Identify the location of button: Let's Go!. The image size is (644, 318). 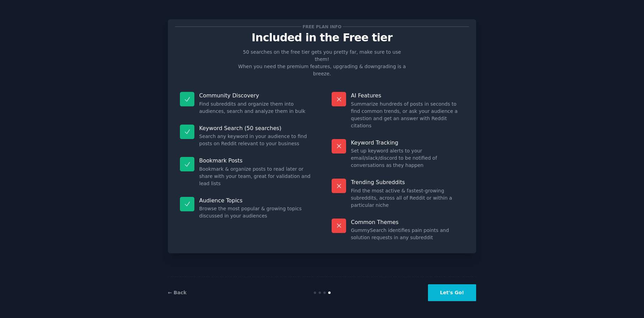
(452, 293).